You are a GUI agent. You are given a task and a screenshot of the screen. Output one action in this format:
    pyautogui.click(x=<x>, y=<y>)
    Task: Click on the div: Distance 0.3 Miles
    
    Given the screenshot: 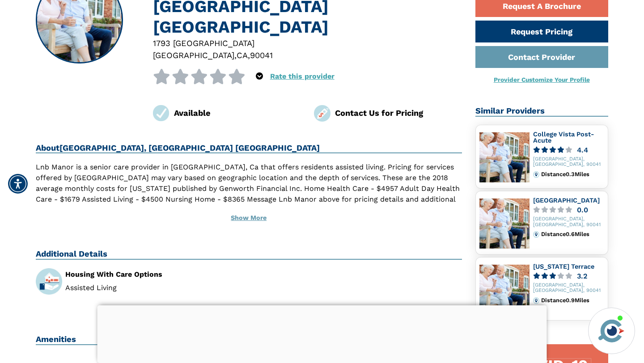 What is the action you would take?
    pyautogui.click(x=572, y=174)
    